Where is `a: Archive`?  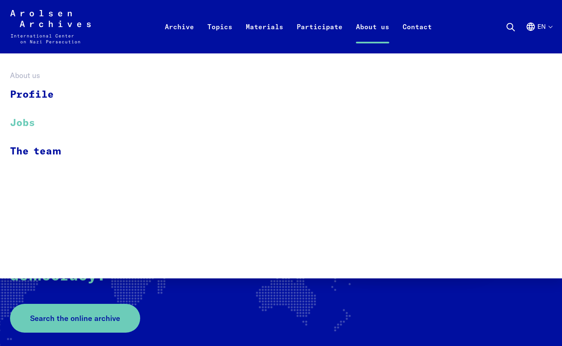
a: Archive is located at coordinates (180, 37).